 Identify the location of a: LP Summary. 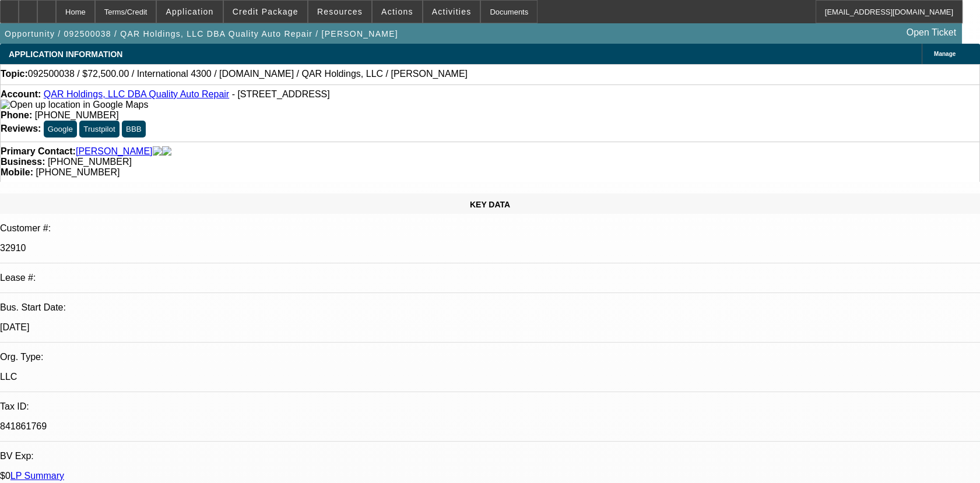
(38, 475).